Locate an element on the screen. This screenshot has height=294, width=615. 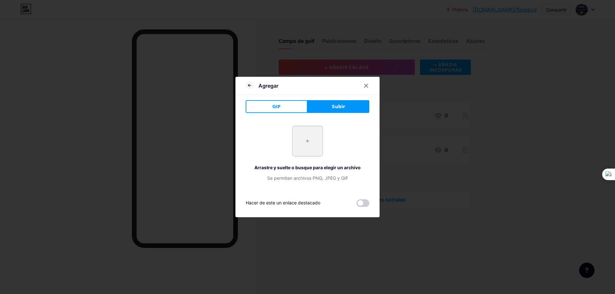
font: Se permiten archivos PNG, JPEG y GIF is located at coordinates (307, 178).